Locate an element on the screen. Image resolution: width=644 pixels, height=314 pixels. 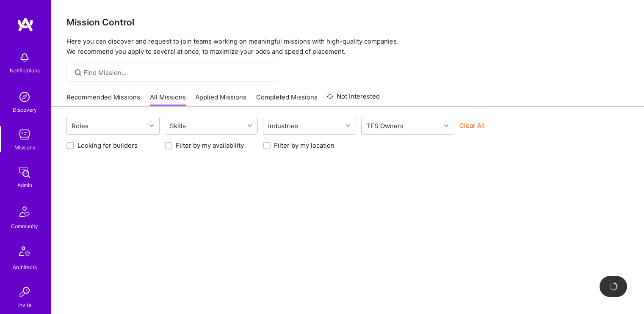
a: All Missions is located at coordinates (168, 99).